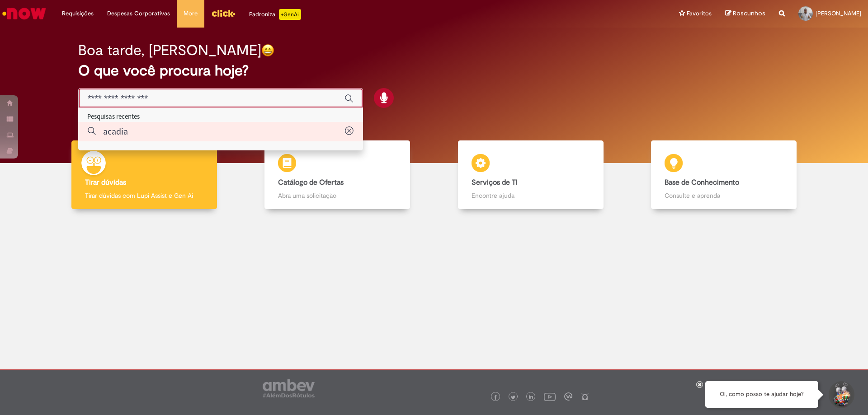  Describe the element at coordinates (338, 175) in the screenshot. I see `a: Catálogo de Ofertas Abra uma solicitação` at that location.